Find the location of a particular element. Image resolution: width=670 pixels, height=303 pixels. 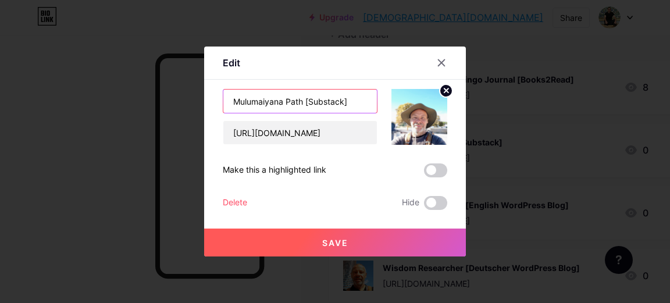

input: URL is located at coordinates (300, 133).